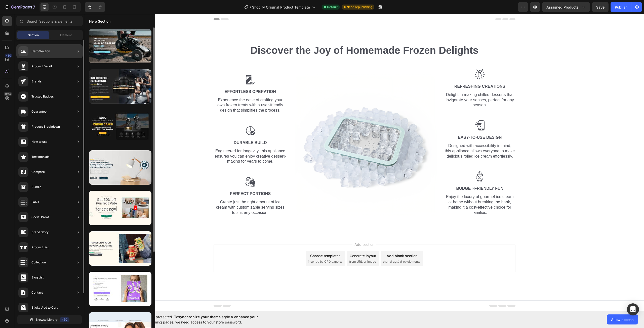 This screenshot has width=644, height=328. Describe the element at coordinates (395, 124) in the screenshot. I see `div: Easy-to-Use Design` at that location.